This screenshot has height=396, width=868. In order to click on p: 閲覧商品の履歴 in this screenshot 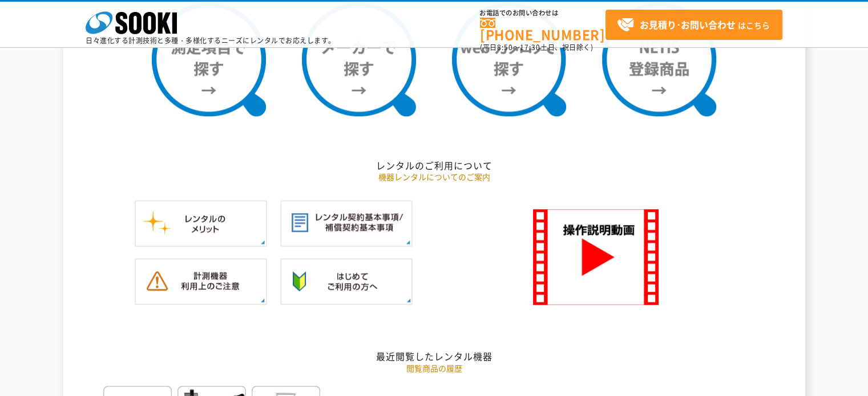, I will do `click(434, 368)`.